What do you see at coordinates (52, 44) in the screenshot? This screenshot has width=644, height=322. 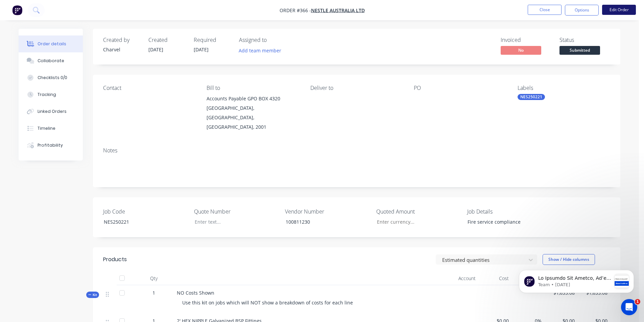 I see `div: Order details` at bounding box center [52, 44].